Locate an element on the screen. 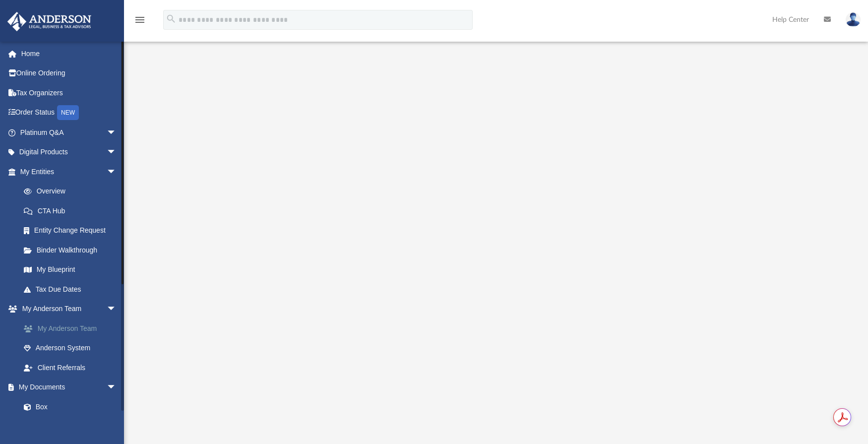 This screenshot has height=444, width=868. a: Digital Productsarrow_drop_down is located at coordinates (69, 153).